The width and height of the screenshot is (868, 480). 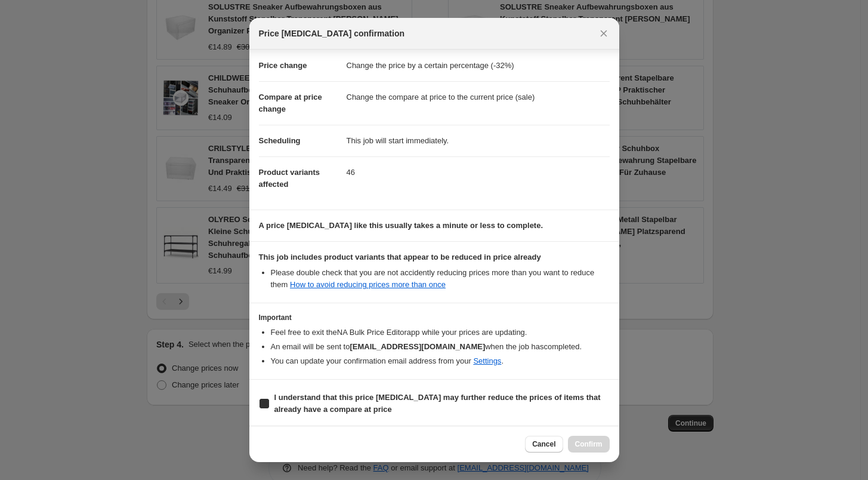 I want to click on button: Cancel, so click(x=543, y=444).